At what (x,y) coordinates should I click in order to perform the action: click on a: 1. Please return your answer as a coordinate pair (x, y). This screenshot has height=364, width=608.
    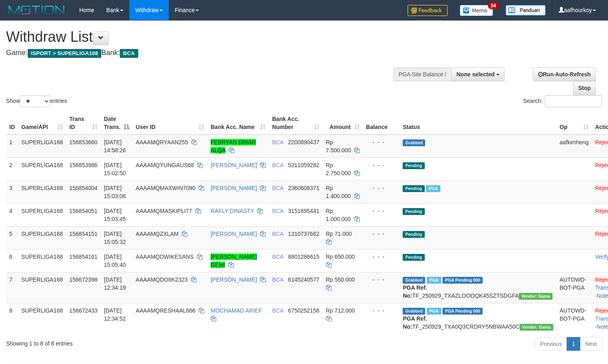
    Looking at the image, I should click on (574, 344).